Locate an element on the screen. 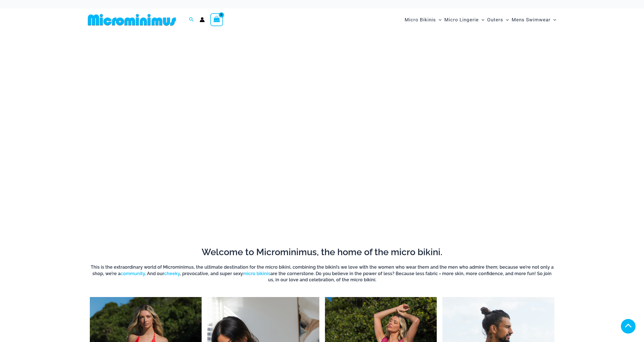 This screenshot has height=342, width=644. span: Mens Swimwear is located at coordinates (531, 20).